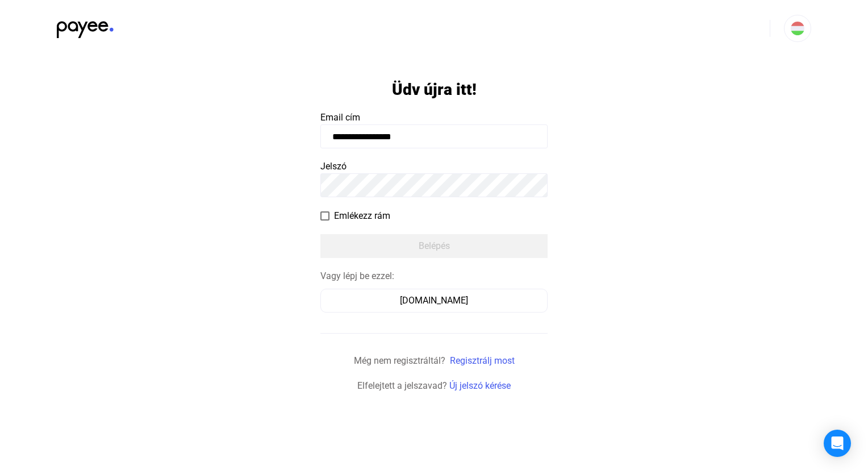 The width and height of the screenshot is (868, 474). Describe the element at coordinates (434, 89) in the screenshot. I see `h1: Üdv újra itt!` at that location.